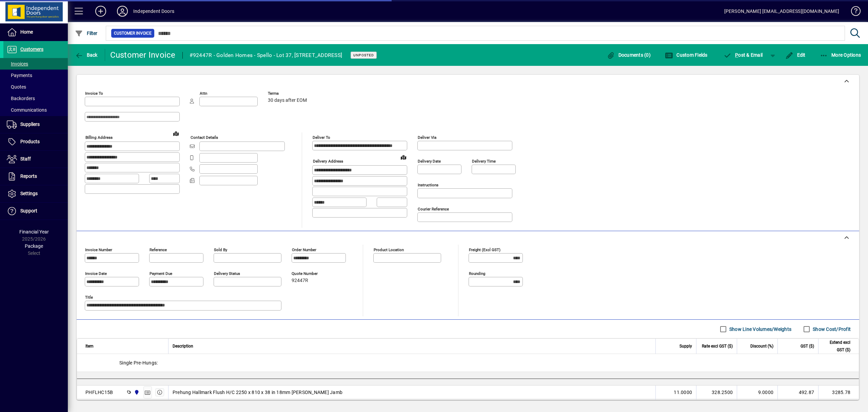 Image resolution: width=868 pixels, height=412 pixels. Describe the element at coordinates (795, 55) in the screenshot. I see `span: Edit` at that location.